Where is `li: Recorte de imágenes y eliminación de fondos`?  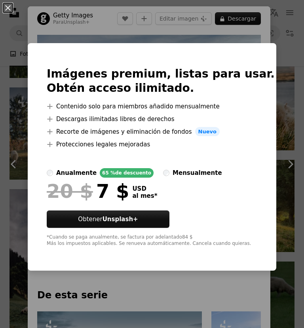
li: Recorte de imágenes y eliminación de fondos is located at coordinates (160, 132).